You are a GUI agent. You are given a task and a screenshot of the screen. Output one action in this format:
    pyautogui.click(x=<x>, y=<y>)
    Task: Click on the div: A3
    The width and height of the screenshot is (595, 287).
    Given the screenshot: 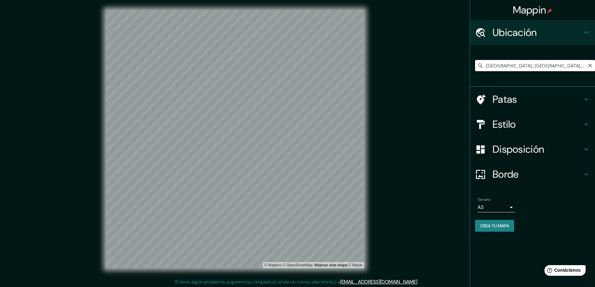 What is the action you would take?
    pyautogui.click(x=496, y=207)
    